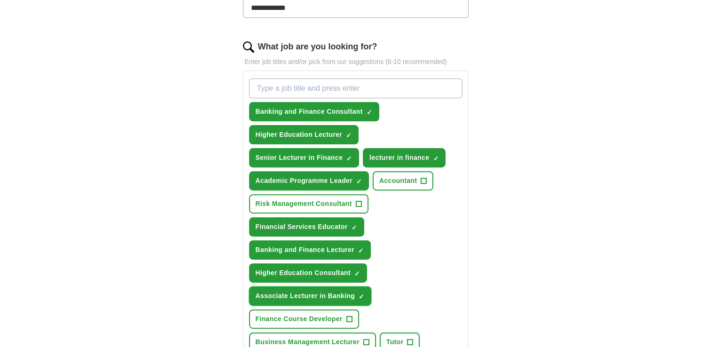 This screenshot has width=711, height=347. What do you see at coordinates (403, 180) in the screenshot?
I see `button: Accountant` at bounding box center [403, 180].